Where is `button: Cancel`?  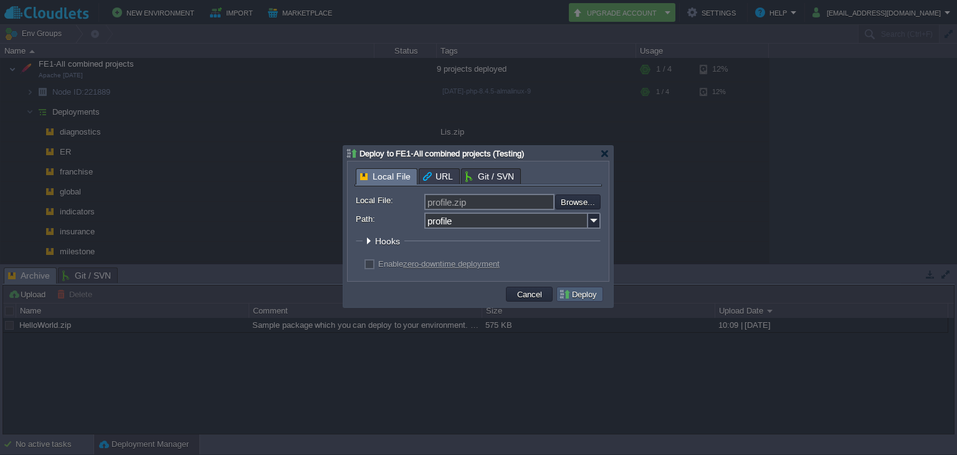
button: Cancel is located at coordinates (530, 294).